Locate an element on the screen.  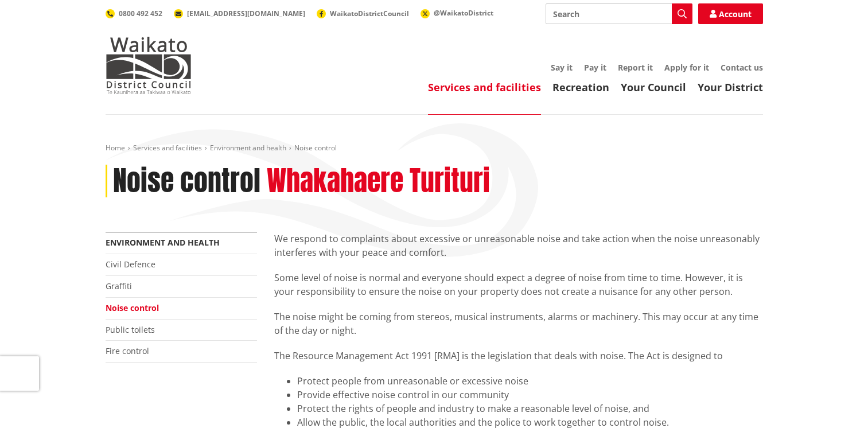
a: Report it is located at coordinates (635, 67).